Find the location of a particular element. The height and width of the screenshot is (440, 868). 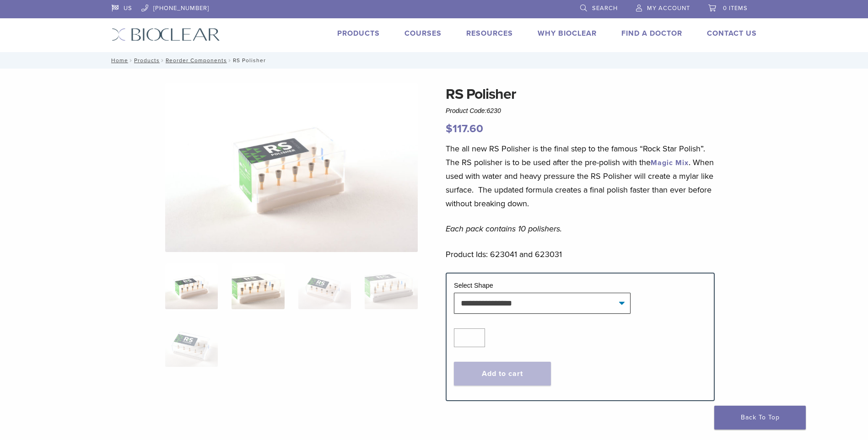

a: Home is located at coordinates (118, 60).